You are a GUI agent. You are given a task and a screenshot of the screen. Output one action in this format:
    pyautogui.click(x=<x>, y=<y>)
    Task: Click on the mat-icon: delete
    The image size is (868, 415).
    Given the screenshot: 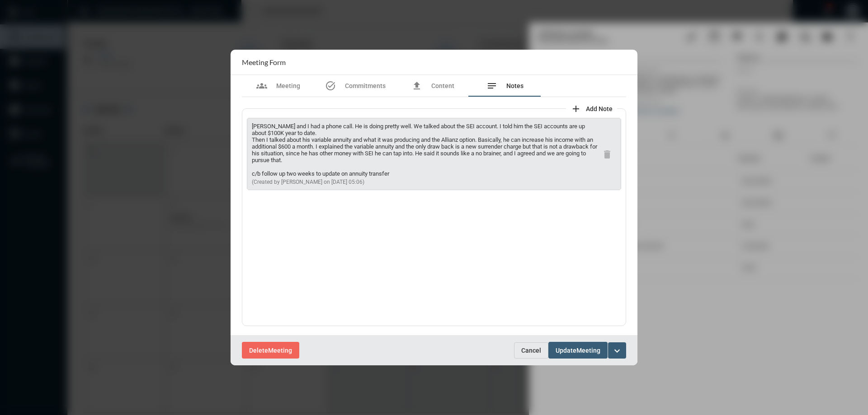 What is the action you would take?
    pyautogui.click(x=607, y=155)
    